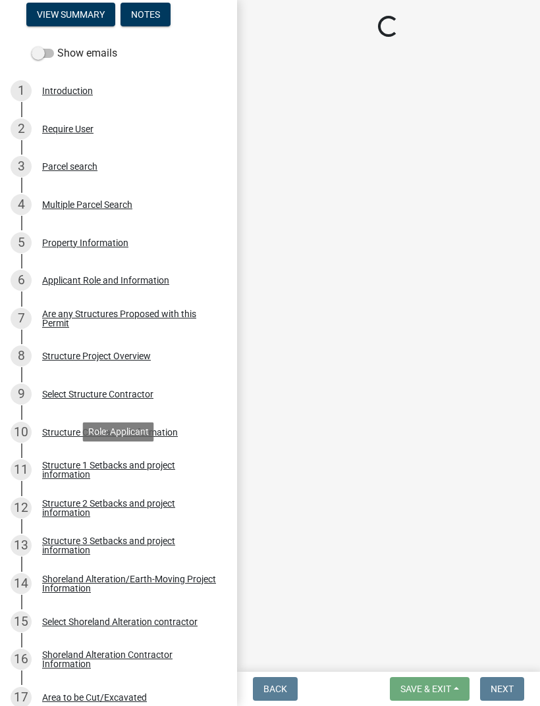  Describe the element at coordinates (68, 129) in the screenshot. I see `div: Require User` at that location.